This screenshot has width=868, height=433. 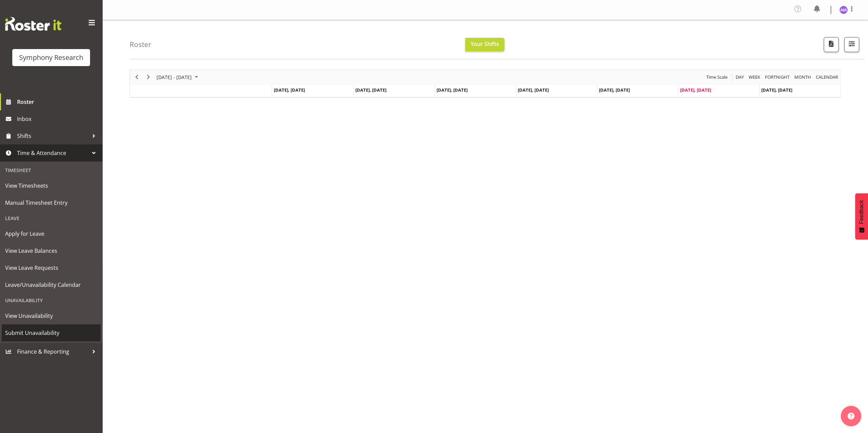 I want to click on img: Rosterit website logo, so click(x=33, y=24).